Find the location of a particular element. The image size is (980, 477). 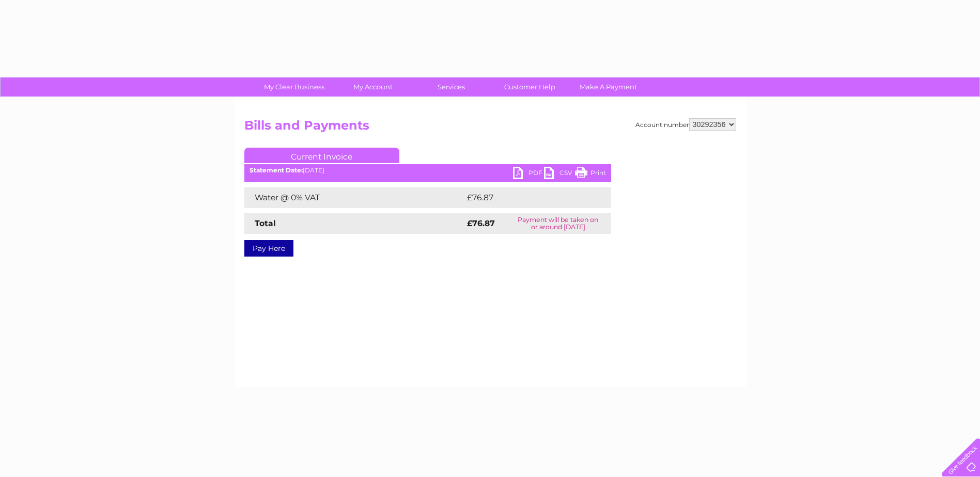

a: My Clear Business is located at coordinates (294, 87).